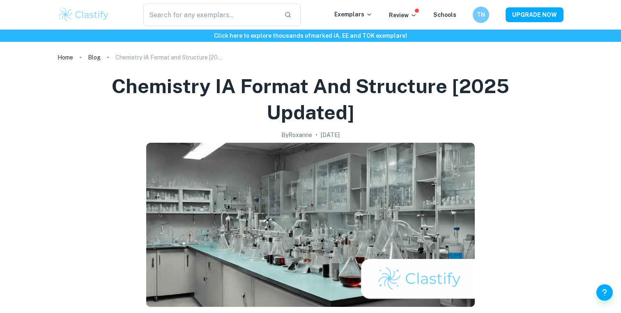 This screenshot has height=313, width=621. What do you see at coordinates (534, 15) in the screenshot?
I see `button: UPGRADE NOW` at bounding box center [534, 15].